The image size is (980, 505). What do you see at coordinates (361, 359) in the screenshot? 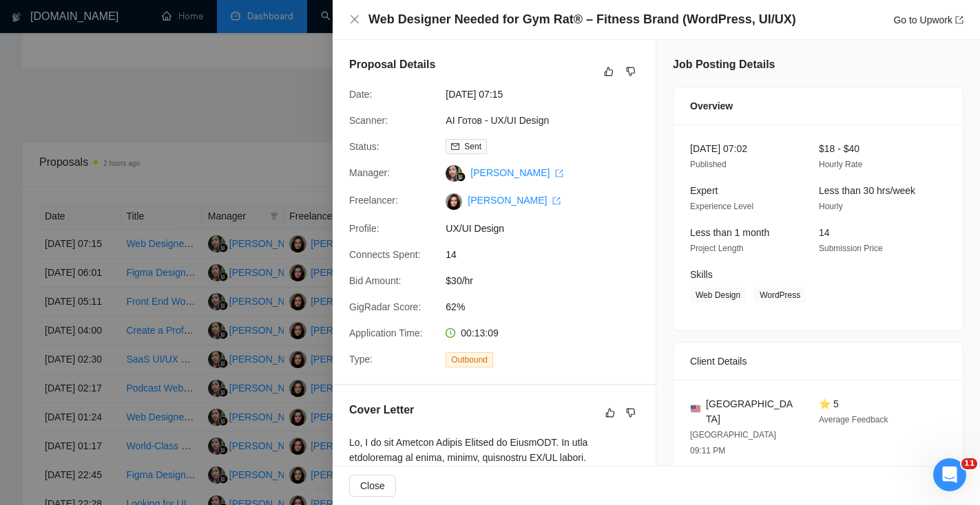
I see `span: Type:` at bounding box center [361, 359].